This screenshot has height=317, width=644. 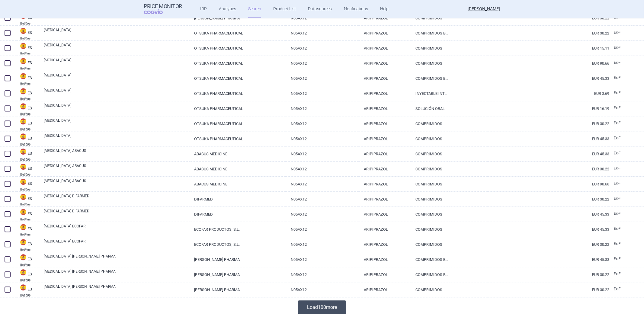 I want to click on a: EUR 3.69, so click(x=565, y=93).